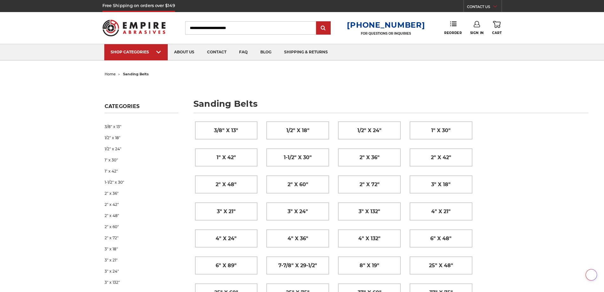 The height and width of the screenshot is (292, 604). What do you see at coordinates (441, 265) in the screenshot?
I see `span: 25" x 48"` at bounding box center [441, 265].